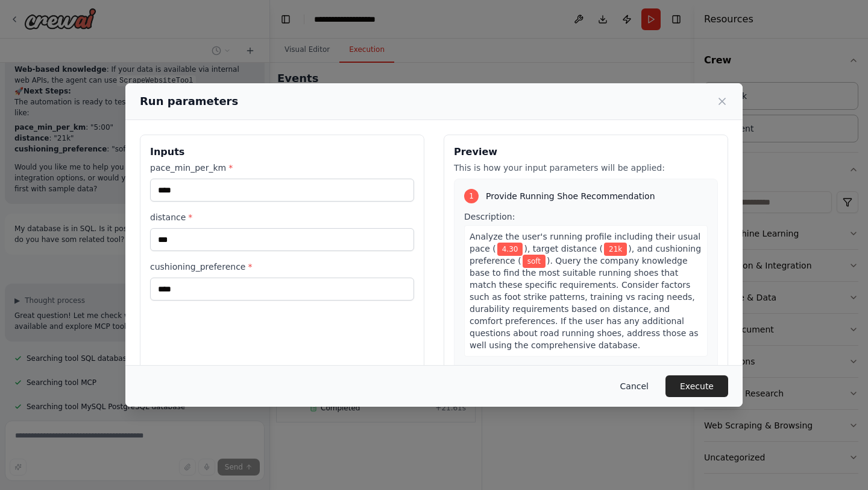 Image resolution: width=868 pixels, height=490 pixels. I want to click on label: pace_min_per_km, so click(282, 168).